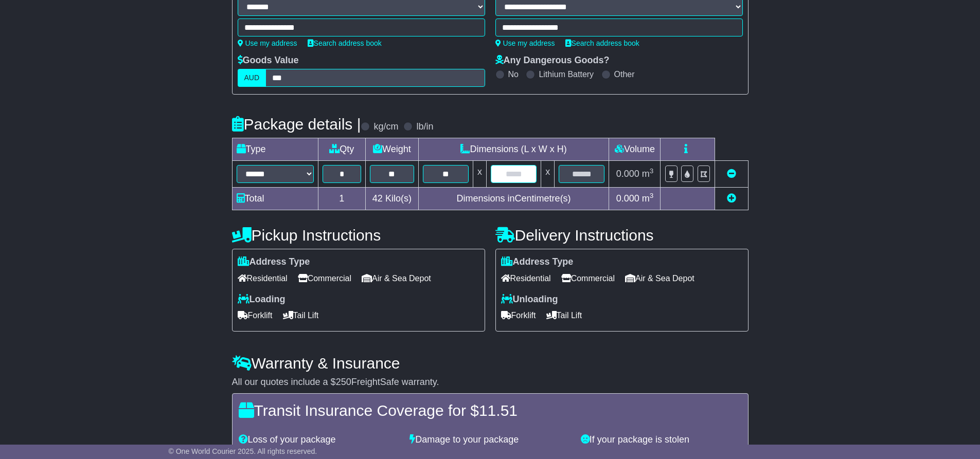  I want to click on td: Kilo(s), so click(392, 199).